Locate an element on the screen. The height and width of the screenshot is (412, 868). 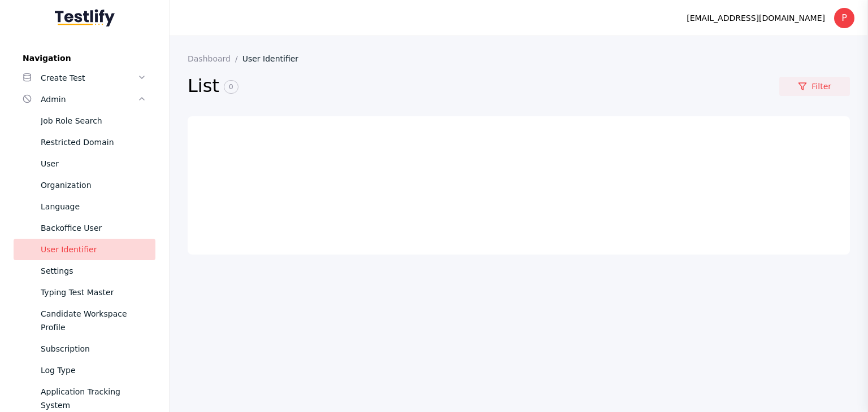
div: Backoffice User is located at coordinates (93, 228).